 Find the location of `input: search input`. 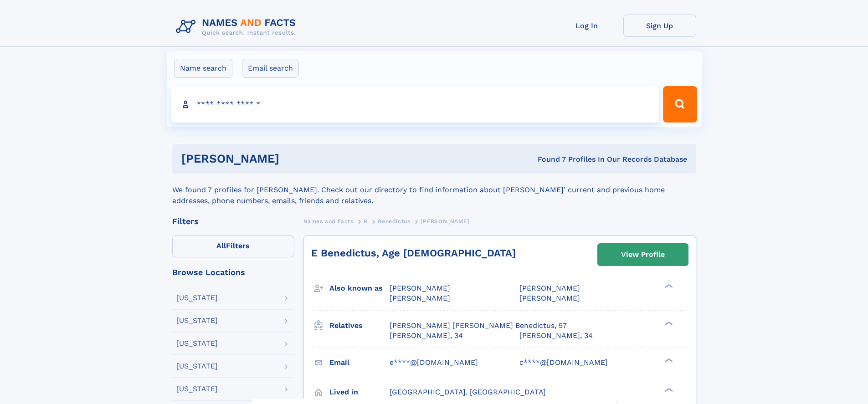

input: search input is located at coordinates (415, 105).